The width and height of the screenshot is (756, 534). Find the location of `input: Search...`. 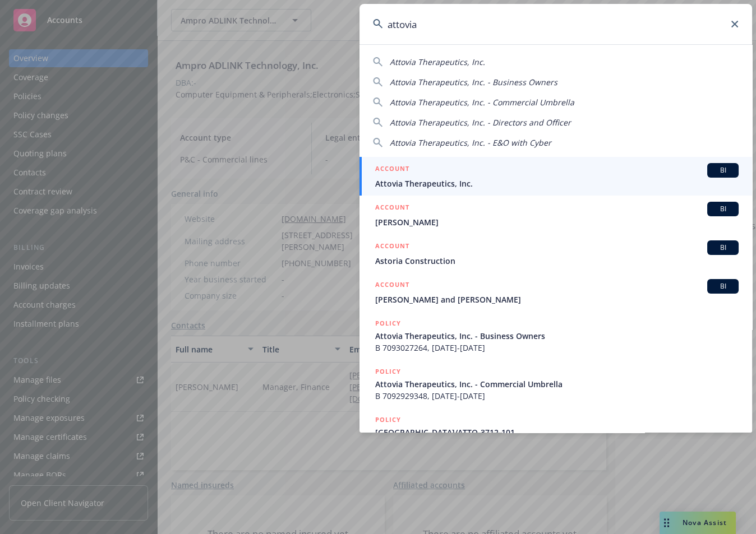

input: Search... is located at coordinates (556, 24).